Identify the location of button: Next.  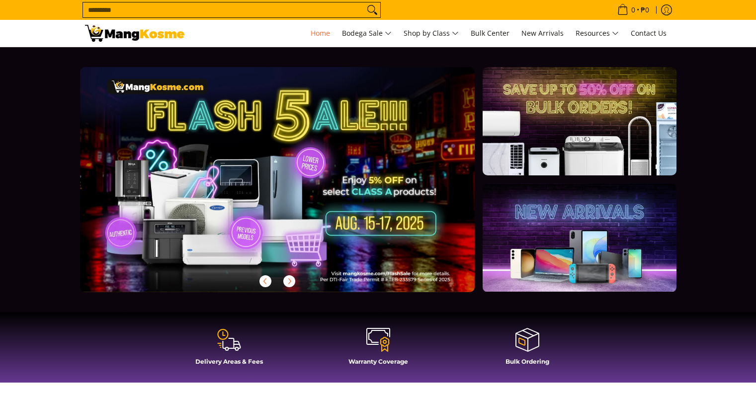
(289, 281).